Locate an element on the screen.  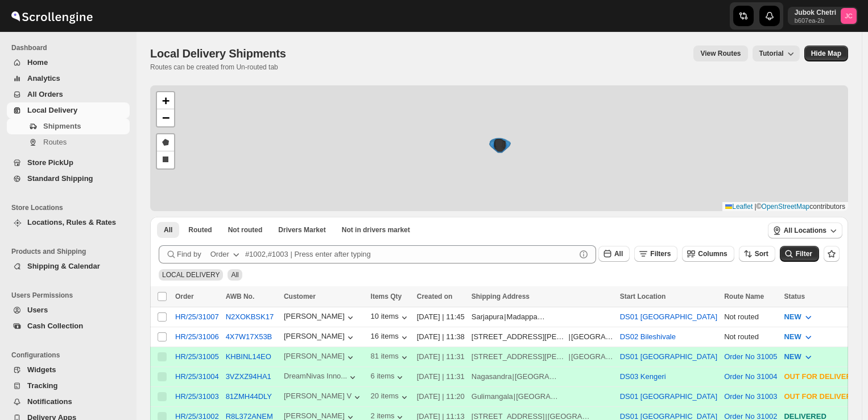
span: Drivers Market is located at coordinates (301, 230).